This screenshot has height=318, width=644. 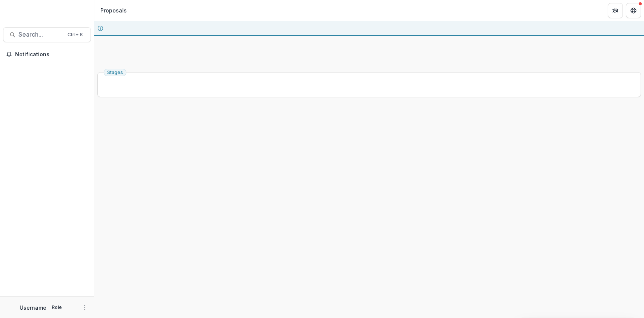 What do you see at coordinates (47, 35) in the screenshot?
I see `button: Search...` at bounding box center [47, 35].